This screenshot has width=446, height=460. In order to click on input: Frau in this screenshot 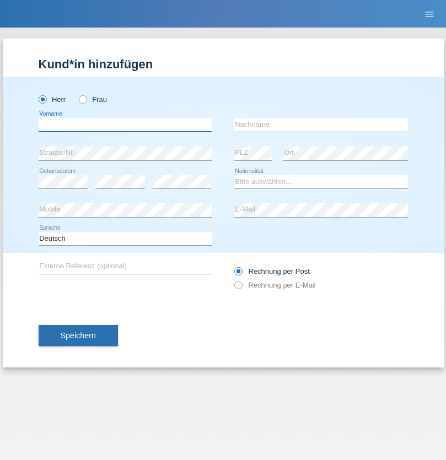, I will do `click(82, 99)`.